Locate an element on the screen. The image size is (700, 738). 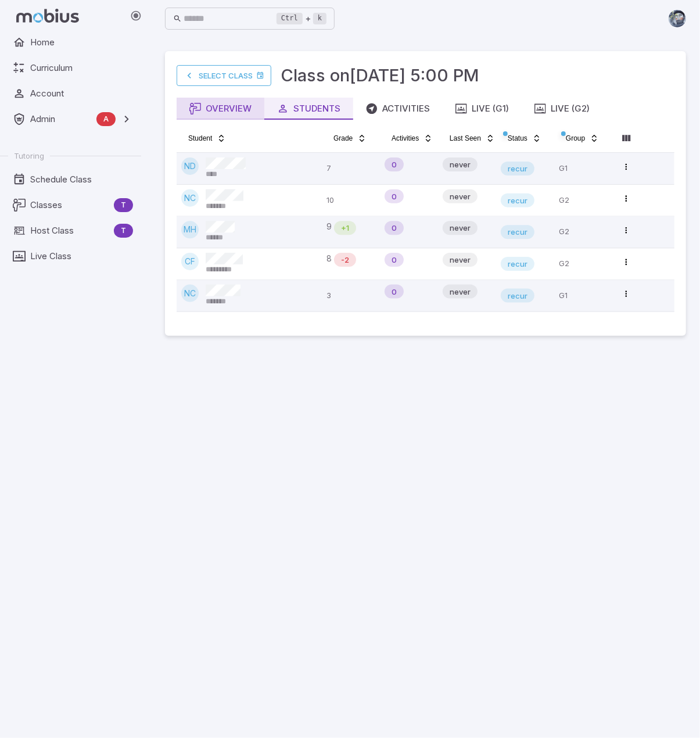
div: Students is located at coordinates (308, 109).